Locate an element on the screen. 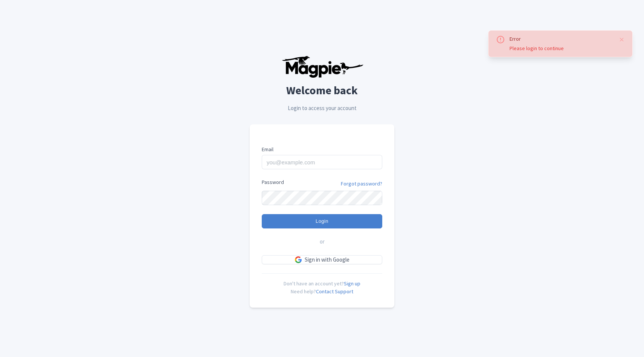 The image size is (644, 357). input: you@example.com is located at coordinates (322, 162).